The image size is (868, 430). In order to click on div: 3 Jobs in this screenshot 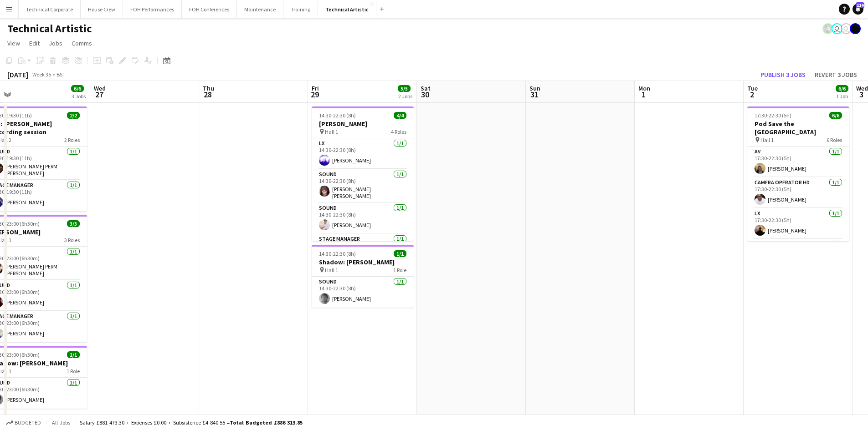, I will do `click(79, 96)`.